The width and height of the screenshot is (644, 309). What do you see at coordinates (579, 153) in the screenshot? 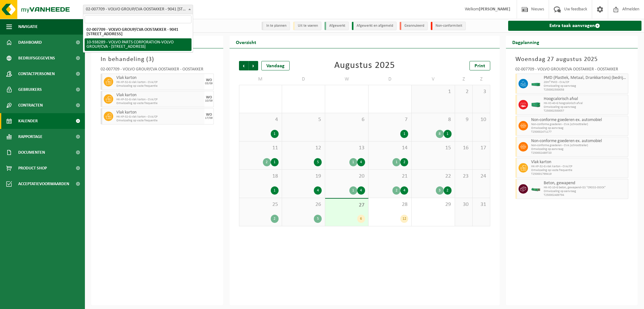
I see `span: T250002489720` at bounding box center [579, 153].